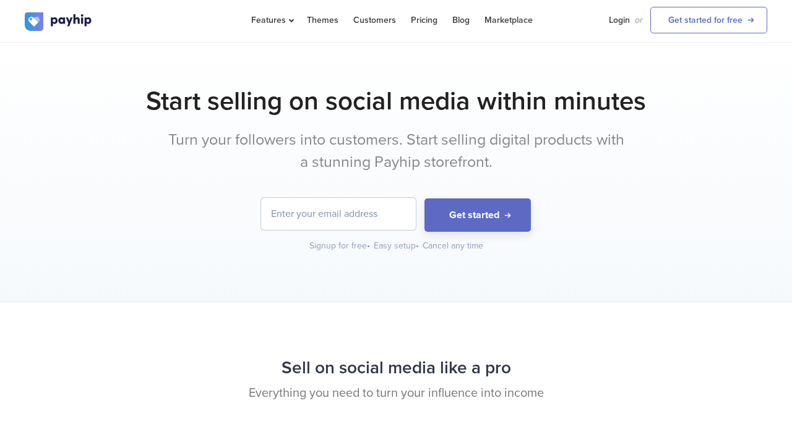 Image resolution: width=792 pixels, height=445 pixels. I want to click on p: Everything you need to turn your influence into income, so click(396, 393).